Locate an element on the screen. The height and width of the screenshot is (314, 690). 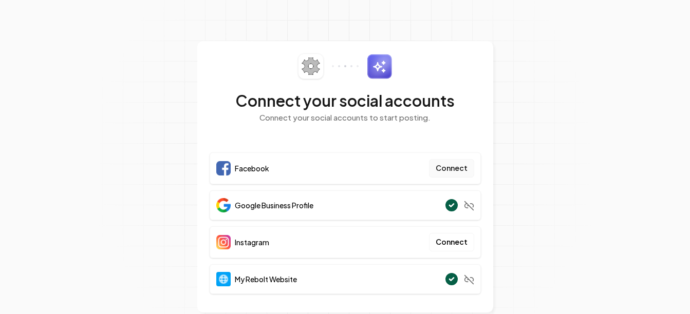
span: My Rebolt Website is located at coordinates (265, 279).